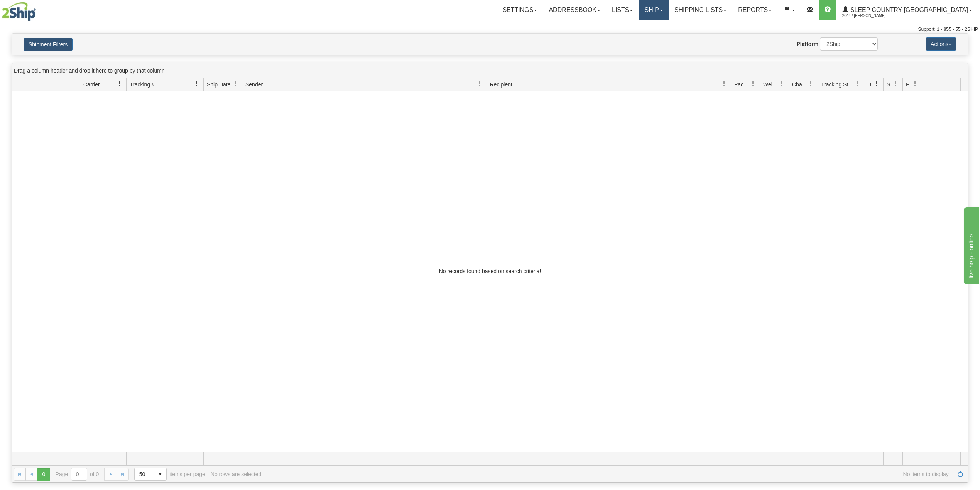  I want to click on button: Actions, so click(940, 44).